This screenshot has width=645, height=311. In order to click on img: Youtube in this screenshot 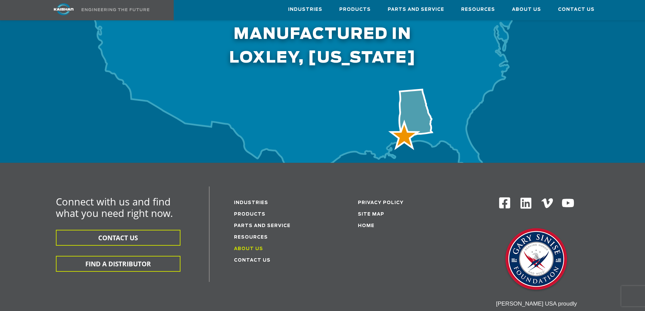, I will do `click(568, 203)`.